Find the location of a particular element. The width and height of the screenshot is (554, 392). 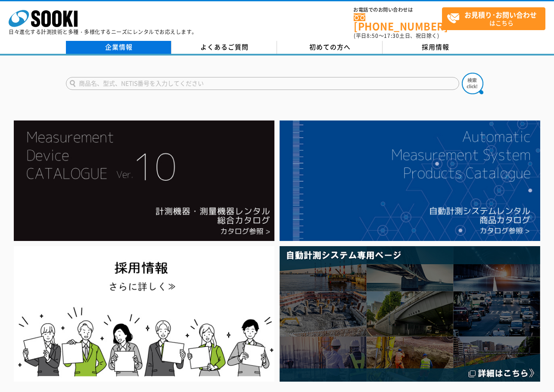

p: 日々進化する計測技術と多種・多様化するニーズにレンタルでお応えします。 is located at coordinates (103, 32).